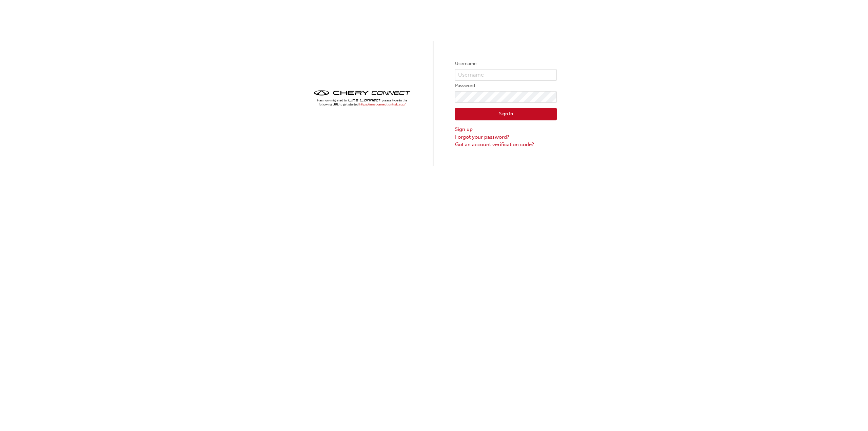 Image resolution: width=868 pixels, height=431 pixels. What do you see at coordinates (506, 129) in the screenshot?
I see `a: Sign up` at bounding box center [506, 129].